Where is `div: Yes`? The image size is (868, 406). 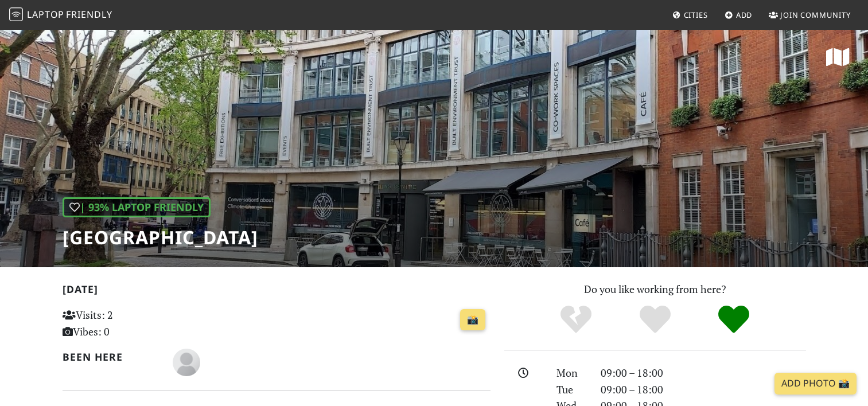
div: Yes is located at coordinates (655, 320).